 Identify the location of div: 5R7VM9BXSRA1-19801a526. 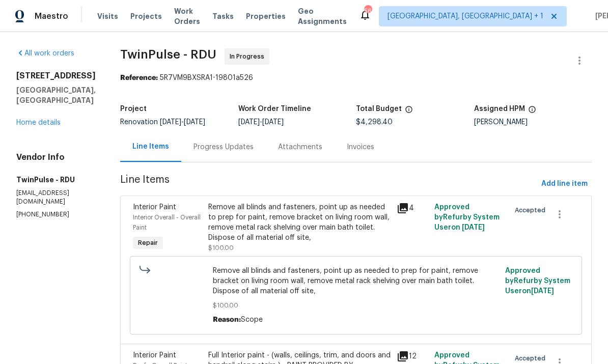
(356, 78).